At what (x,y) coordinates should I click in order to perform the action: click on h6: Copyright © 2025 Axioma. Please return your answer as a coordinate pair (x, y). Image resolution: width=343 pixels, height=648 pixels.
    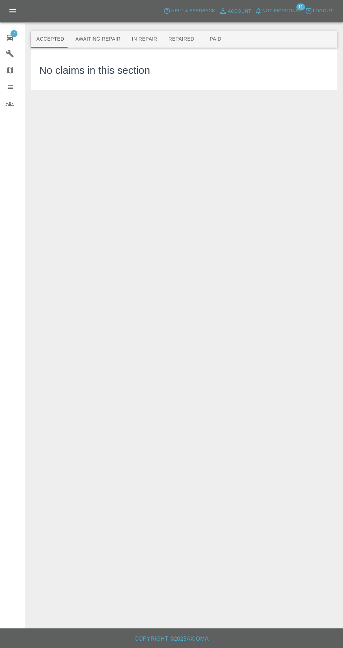
    Looking at the image, I should click on (171, 639).